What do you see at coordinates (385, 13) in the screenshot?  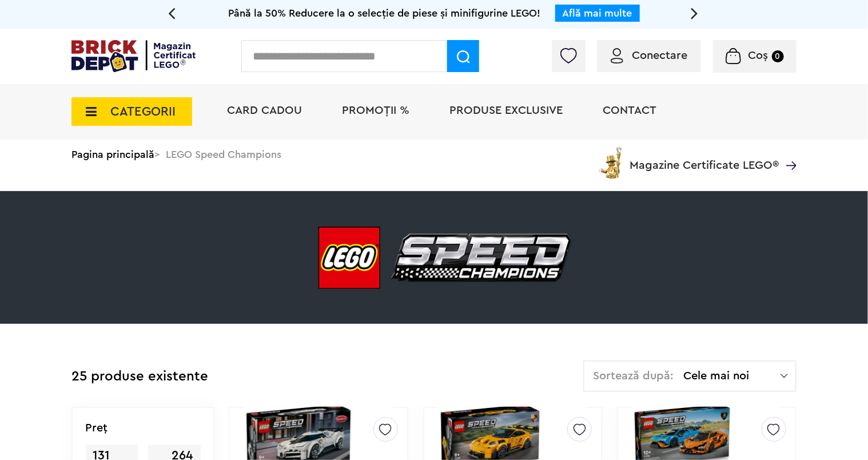 I see `span: Până la 50% Reducere la o selecție de piese și minifigurine LEGO!` at bounding box center [385, 13].